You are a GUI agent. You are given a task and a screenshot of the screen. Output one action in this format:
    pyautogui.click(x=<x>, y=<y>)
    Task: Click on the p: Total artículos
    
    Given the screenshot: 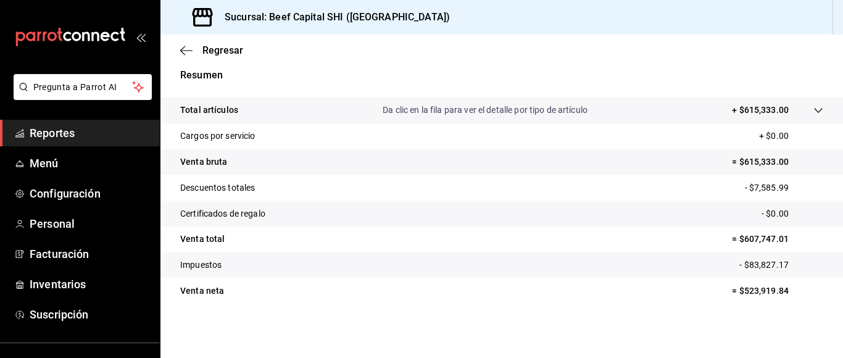 What is the action you would take?
    pyautogui.click(x=209, y=110)
    